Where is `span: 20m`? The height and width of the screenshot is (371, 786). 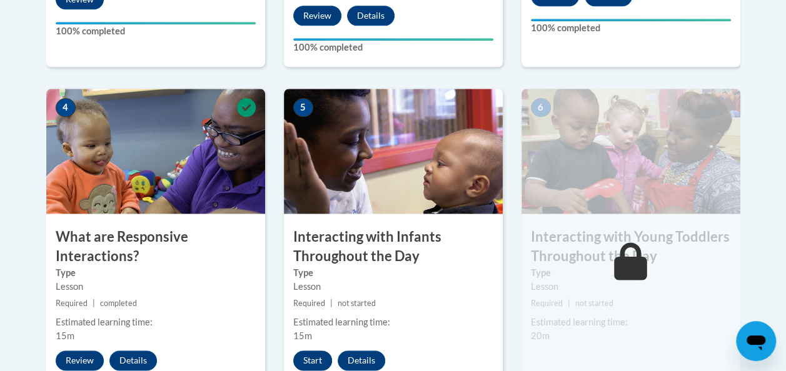
span: 20m is located at coordinates (540, 336).